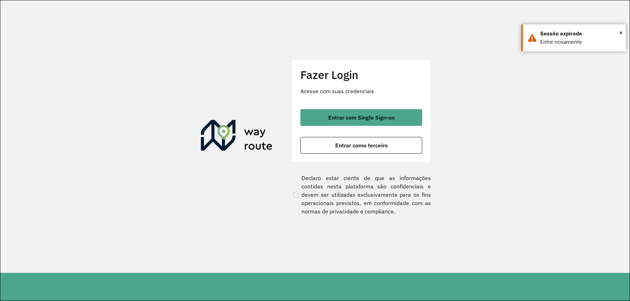  I want to click on label: Declaro estar ciente de que as informações contidas nesta plataforma são confidenciais e devem se..., so click(361, 195).